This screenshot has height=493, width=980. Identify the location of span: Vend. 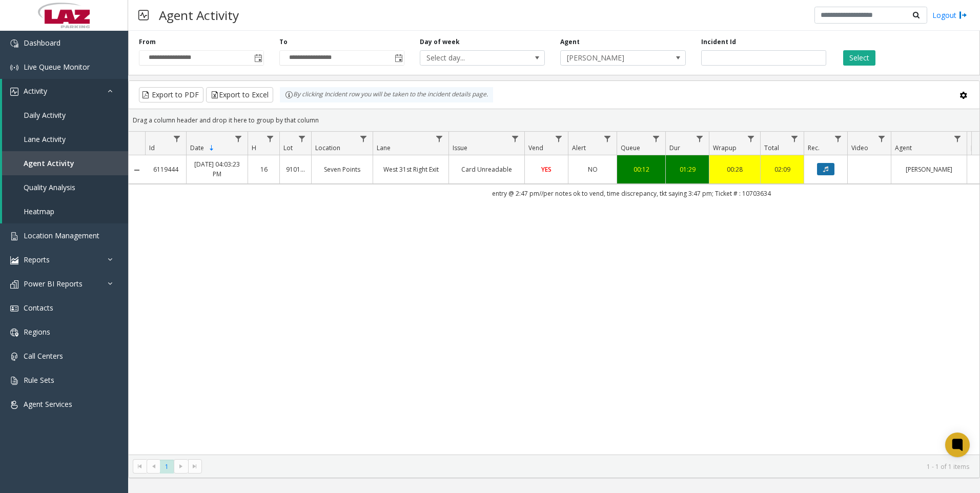
(536, 148).